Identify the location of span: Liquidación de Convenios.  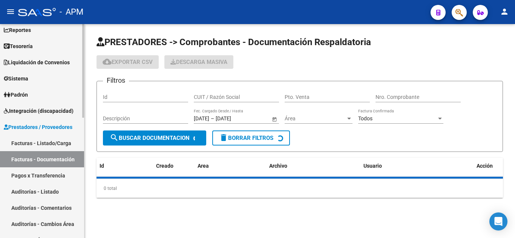
(37, 63).